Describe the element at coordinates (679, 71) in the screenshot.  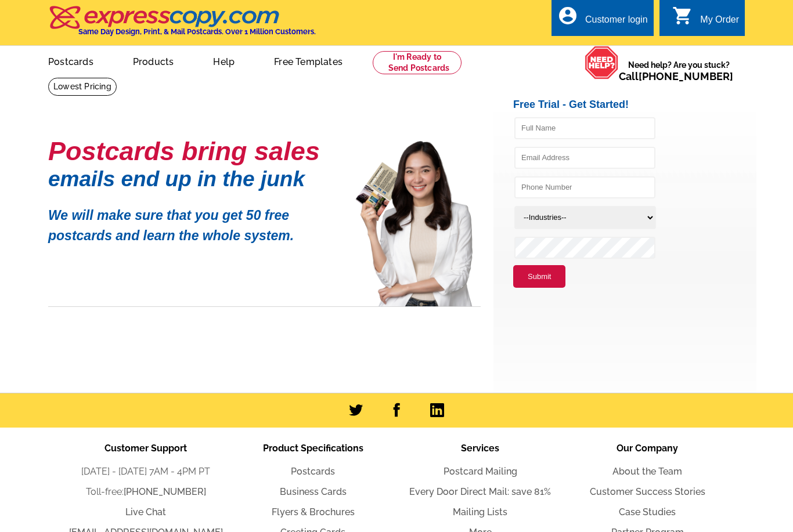
I see `span: Need help? Are you stuck?` at that location.